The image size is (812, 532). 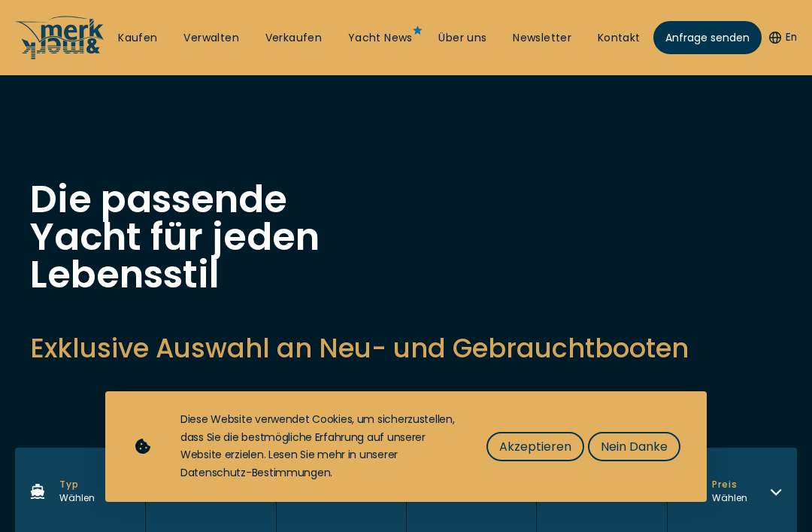 What do you see at coordinates (634, 446) in the screenshot?
I see `button: Nein Danke` at bounding box center [634, 446].